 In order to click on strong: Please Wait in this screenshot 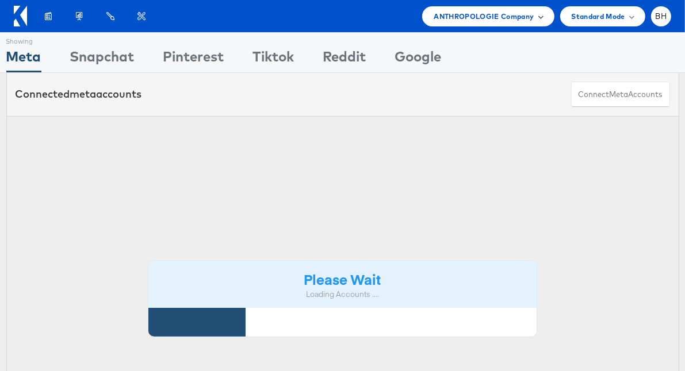, I will do `click(343, 279)`.